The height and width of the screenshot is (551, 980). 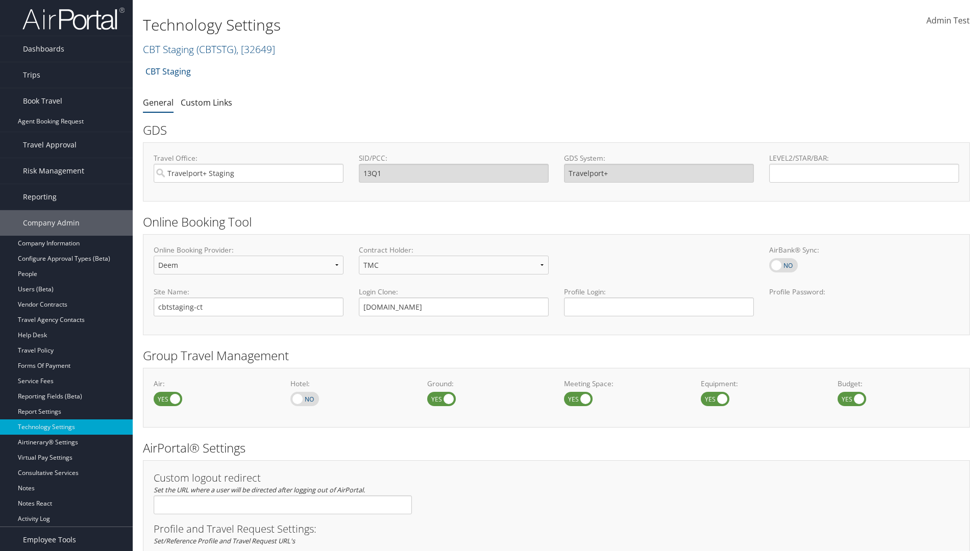 What do you see at coordinates (948, 20) in the screenshot?
I see `span: Admin Test` at bounding box center [948, 20].